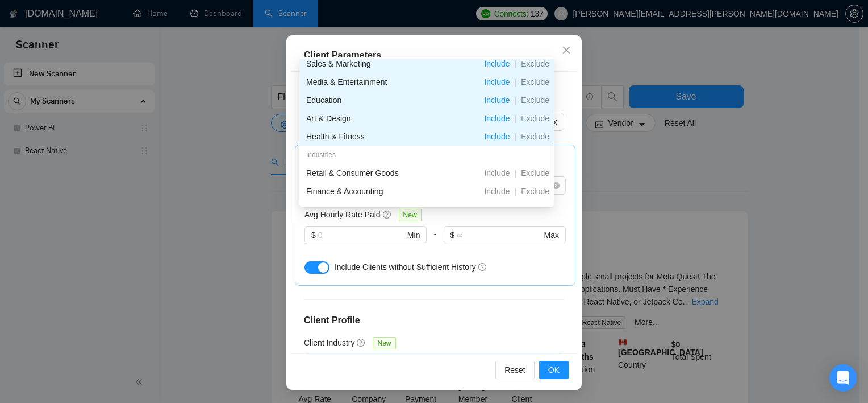 This screenshot has width=868, height=403. What do you see at coordinates (329, 342) in the screenshot?
I see `h5: Client Industry` at bounding box center [329, 342].